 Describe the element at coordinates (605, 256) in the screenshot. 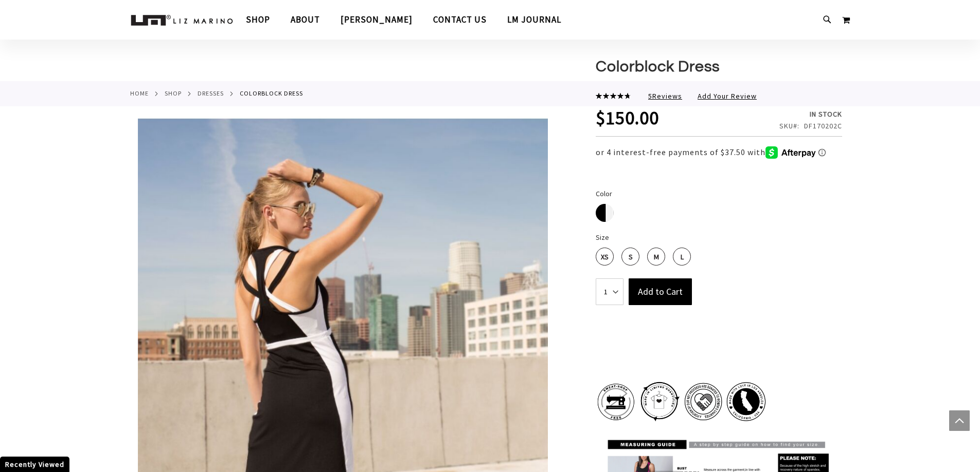

I see `div: XS` at that location.